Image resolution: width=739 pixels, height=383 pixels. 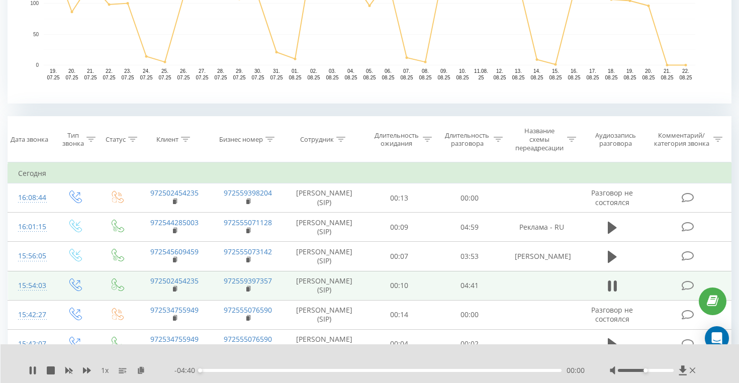 I want to click on td: 00:04, so click(x=399, y=344).